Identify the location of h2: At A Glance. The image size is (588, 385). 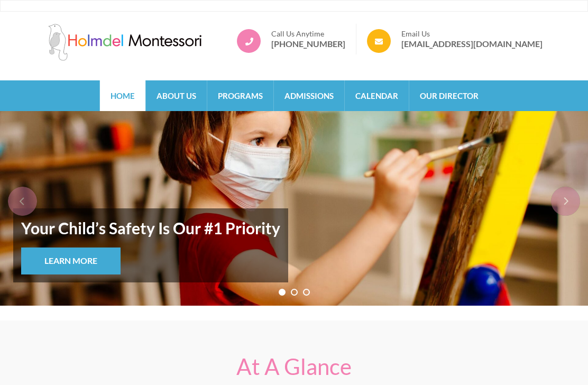
(294, 367).